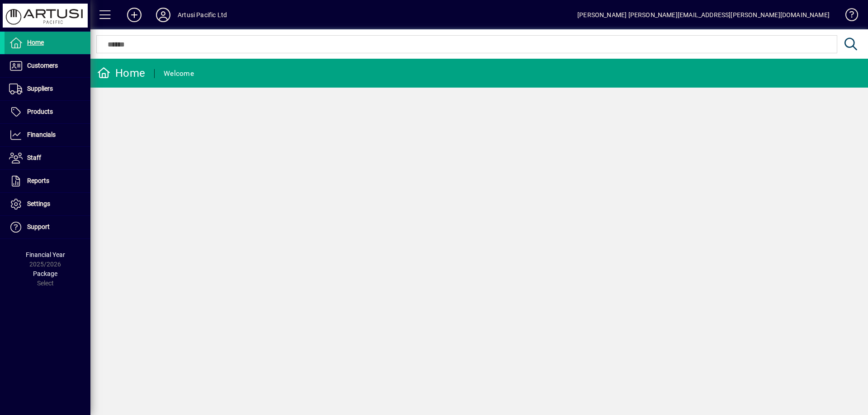  Describe the element at coordinates (34, 157) in the screenshot. I see `span: Staff` at that location.